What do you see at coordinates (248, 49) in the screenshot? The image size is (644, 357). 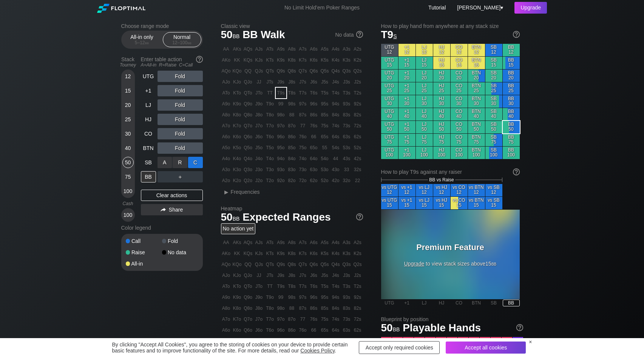 I see `div: AQs` at bounding box center [248, 49].